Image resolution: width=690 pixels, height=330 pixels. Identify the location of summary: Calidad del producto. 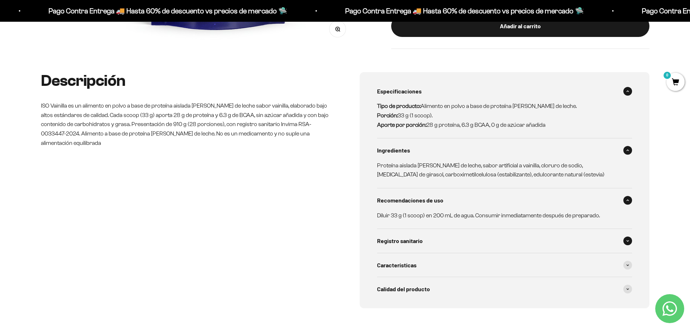
(505, 289).